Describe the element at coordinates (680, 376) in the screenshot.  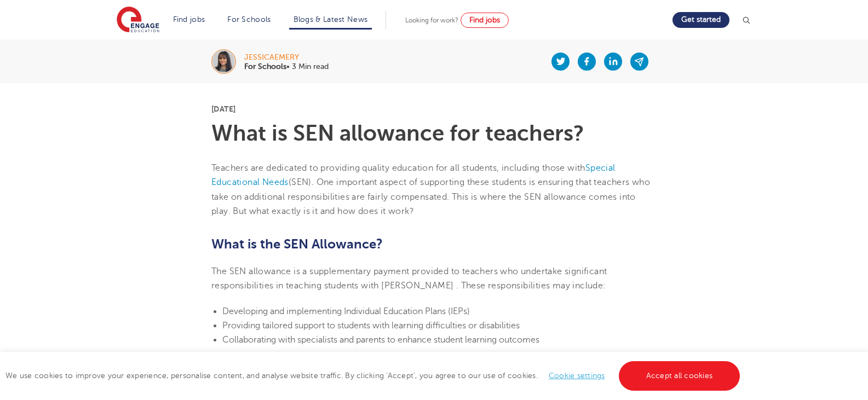
I see `a: Accept all cookies` at that location.